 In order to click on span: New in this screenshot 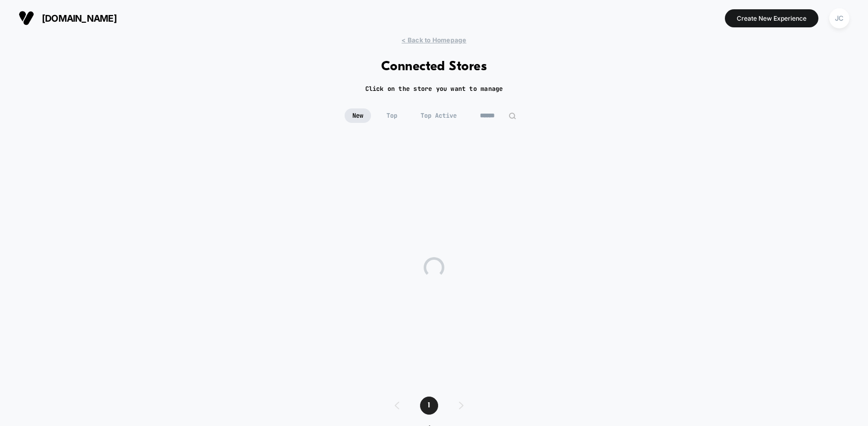, I will do `click(358, 115)`.